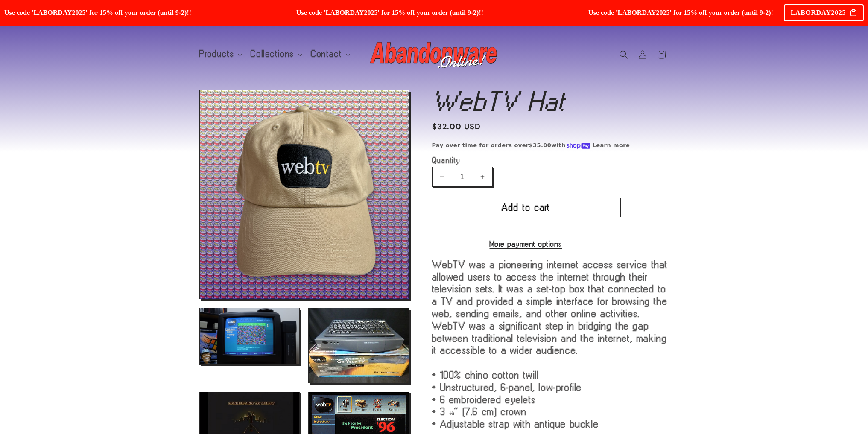  I want to click on span: Products, so click(217, 54).